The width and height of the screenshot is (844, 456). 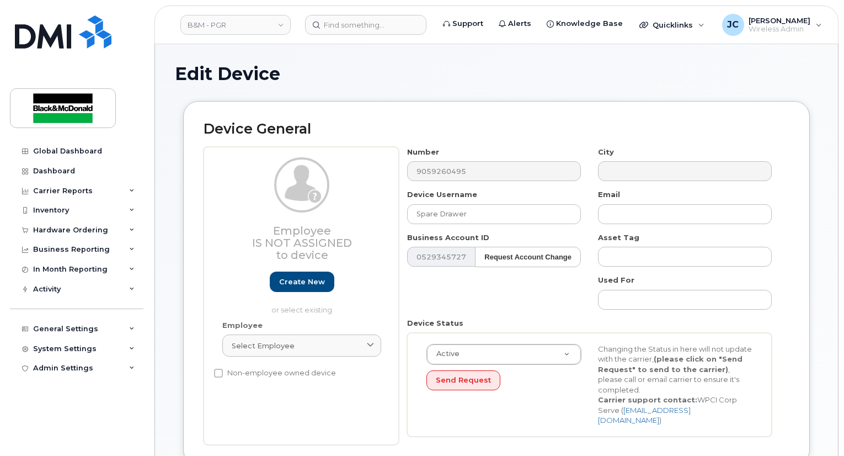 I want to click on input: Non-employee owned device, so click(x=218, y=373).